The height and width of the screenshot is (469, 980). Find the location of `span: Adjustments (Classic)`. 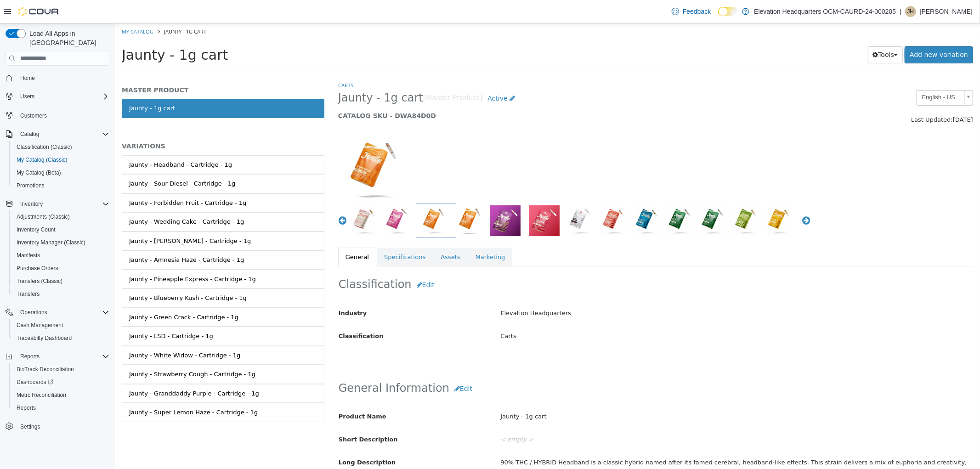

span: Adjustments (Classic) is located at coordinates (43, 217).